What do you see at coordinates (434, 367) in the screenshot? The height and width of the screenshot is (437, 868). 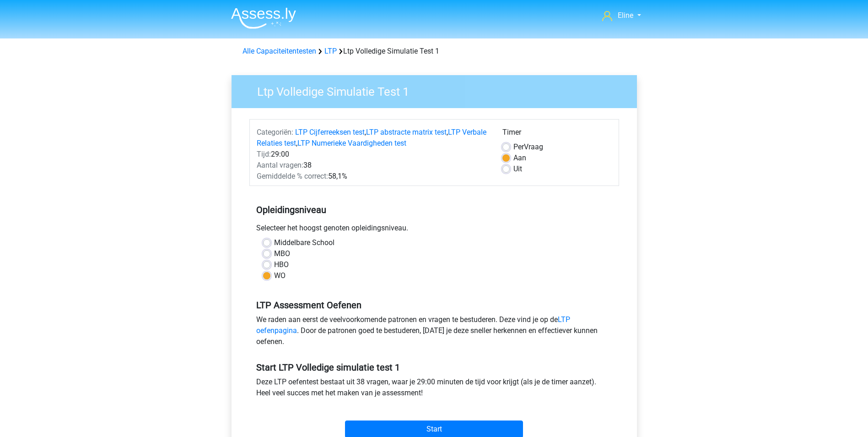 I see `h5: Start LTP Volledige simulatie test 1` at bounding box center [434, 367].